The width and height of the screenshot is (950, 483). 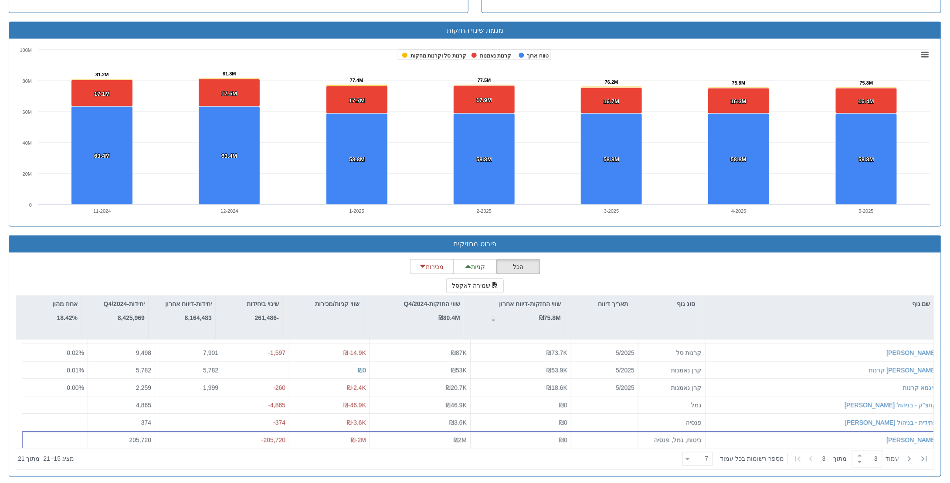 I want to click on h3: פירוט מחזיקים, so click(x=475, y=244).